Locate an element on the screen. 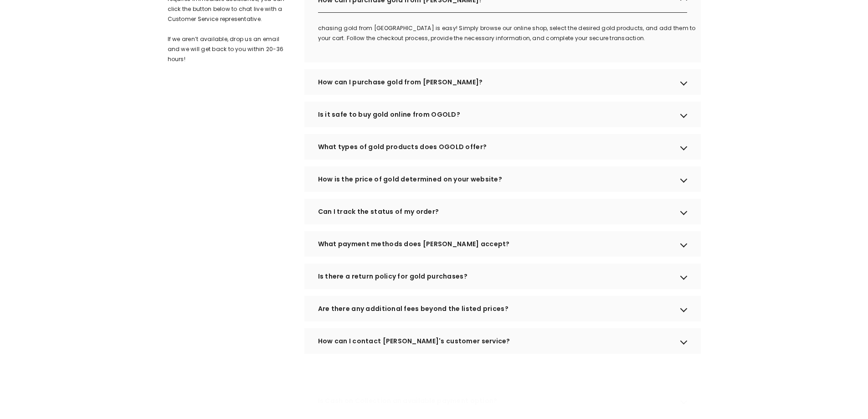 The width and height of the screenshot is (868, 419). div: Is there a return policy for gold purchases? is located at coordinates (502, 276).